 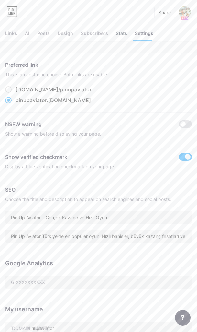 I want to click on div: Posts, so click(x=43, y=35).